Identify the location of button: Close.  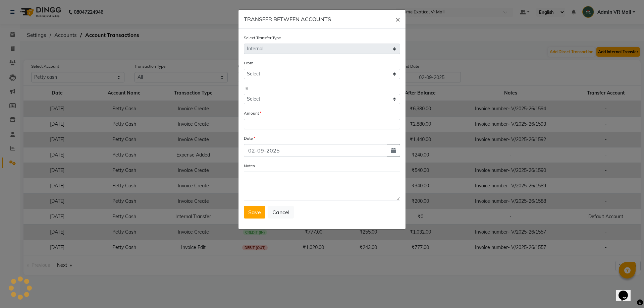
(398, 19).